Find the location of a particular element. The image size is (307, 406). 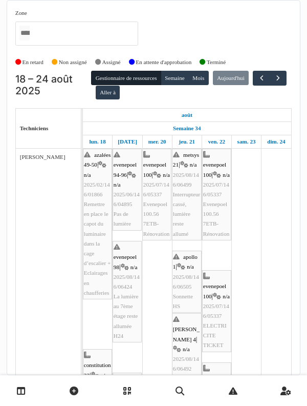

span: 2025/08/146/06499 is located at coordinates (186, 179).